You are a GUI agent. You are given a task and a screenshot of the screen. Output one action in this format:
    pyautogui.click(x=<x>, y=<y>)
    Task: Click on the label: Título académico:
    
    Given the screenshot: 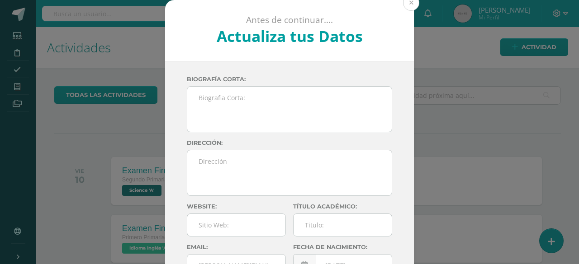 What is the action you would take?
    pyautogui.click(x=342, y=207)
    